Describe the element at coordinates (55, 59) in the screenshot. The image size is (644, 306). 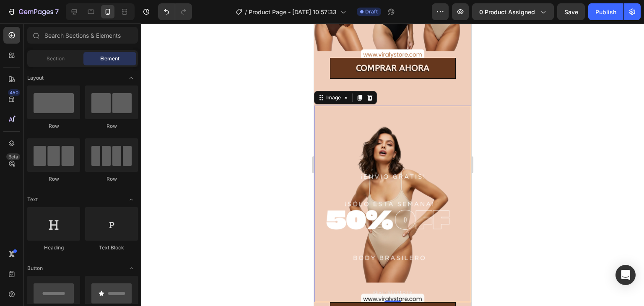
I see `span: Section` at that location.